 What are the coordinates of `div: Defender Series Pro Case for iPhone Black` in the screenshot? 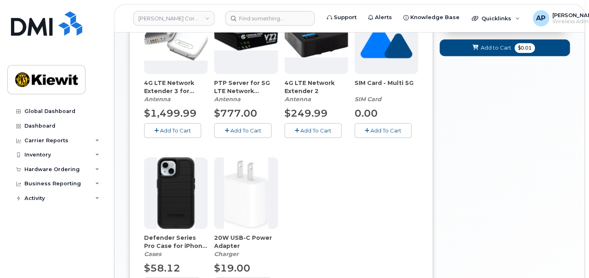 It's located at (176, 246).